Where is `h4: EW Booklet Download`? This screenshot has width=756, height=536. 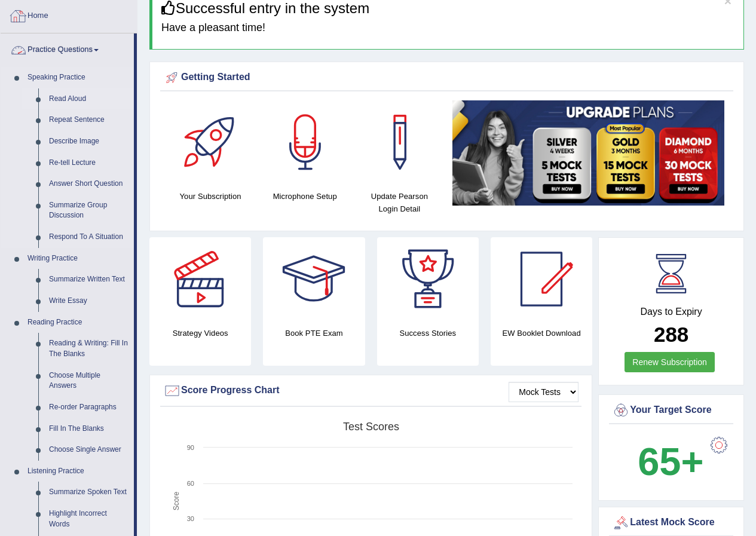 h4: EW Booklet Download is located at coordinates (541, 333).